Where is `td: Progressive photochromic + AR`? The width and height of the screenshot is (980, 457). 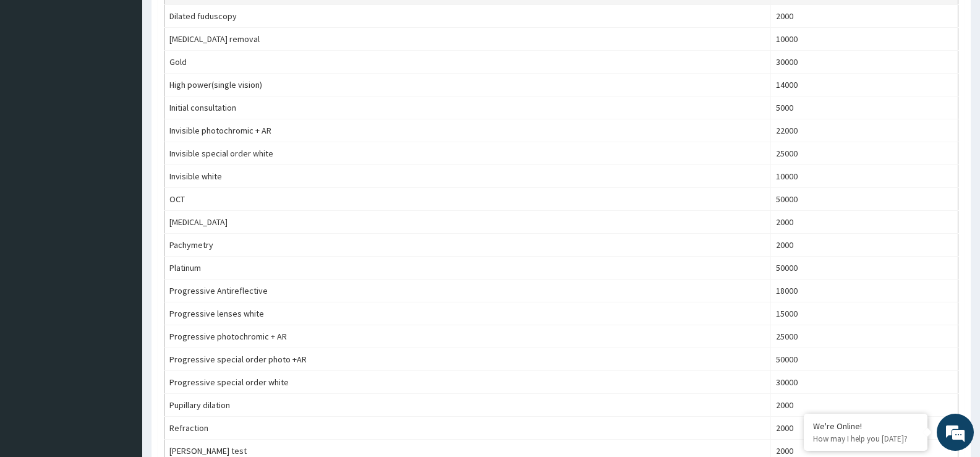
td: Progressive photochromic + AR is located at coordinates (467, 336).